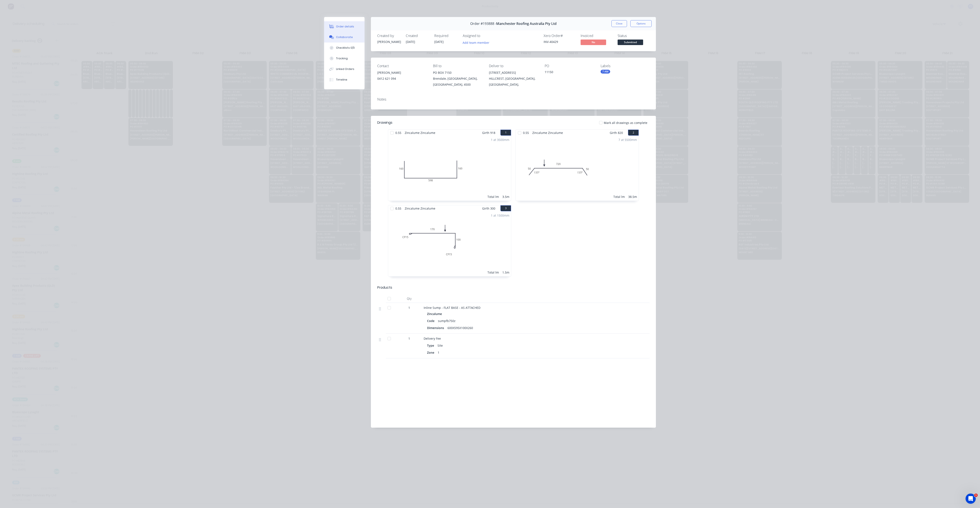 The height and width of the screenshot is (508, 980). I want to click on button: Collaborate, so click(345, 37).